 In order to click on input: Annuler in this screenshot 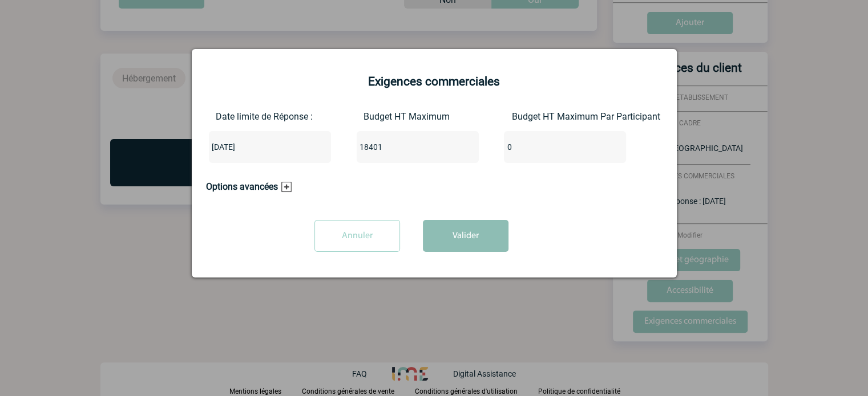, I will do `click(357, 236)`.